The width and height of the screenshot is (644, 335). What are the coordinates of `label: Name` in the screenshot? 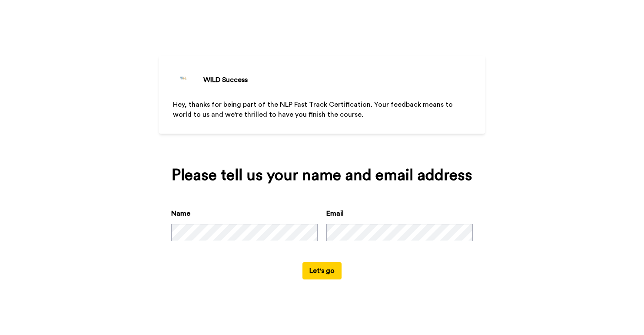 It's located at (181, 214).